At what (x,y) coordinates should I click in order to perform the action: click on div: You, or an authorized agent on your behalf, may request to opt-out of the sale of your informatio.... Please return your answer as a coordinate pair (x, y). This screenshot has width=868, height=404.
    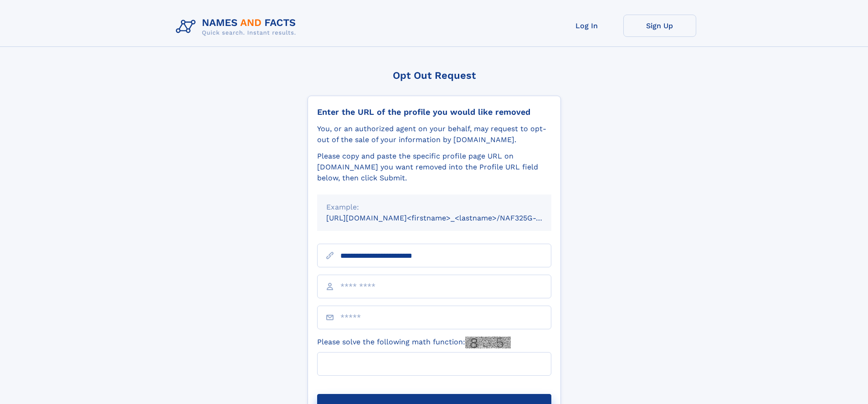
    Looking at the image, I should click on (434, 134).